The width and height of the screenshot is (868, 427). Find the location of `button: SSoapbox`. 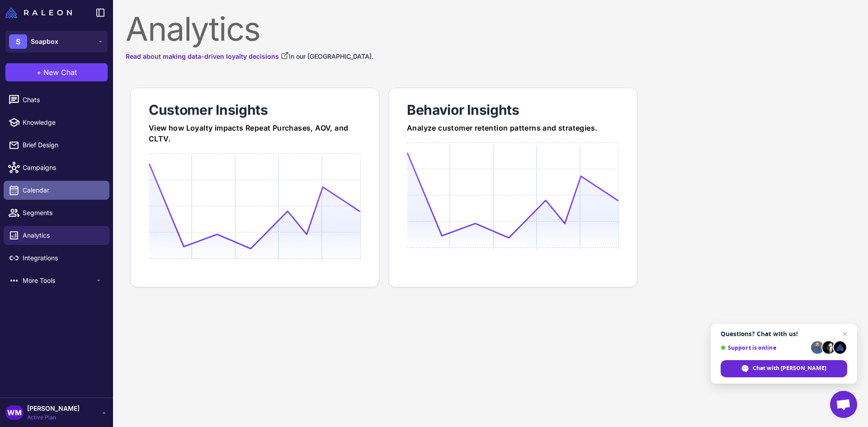

button: SSoapbox is located at coordinates (57, 42).